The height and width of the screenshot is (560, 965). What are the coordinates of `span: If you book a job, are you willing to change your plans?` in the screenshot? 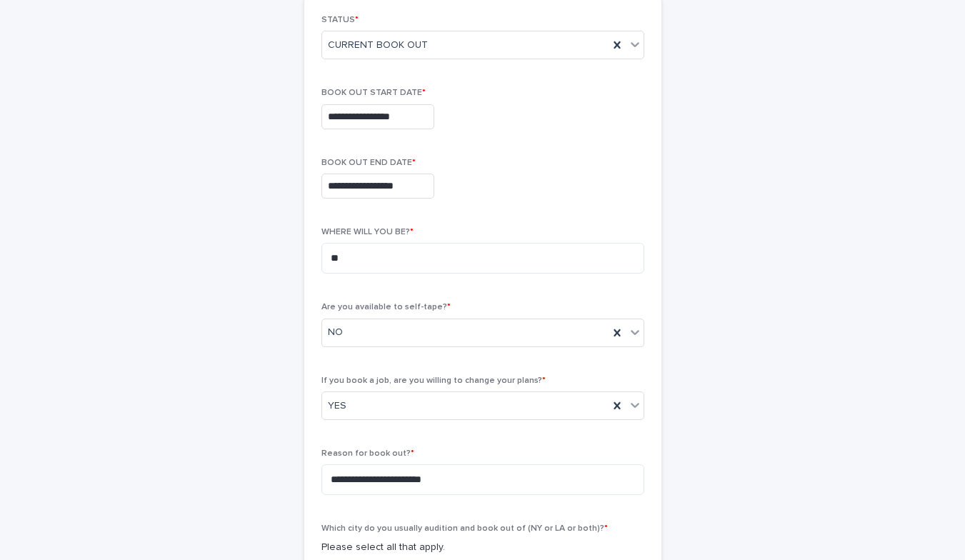 It's located at (434, 380).